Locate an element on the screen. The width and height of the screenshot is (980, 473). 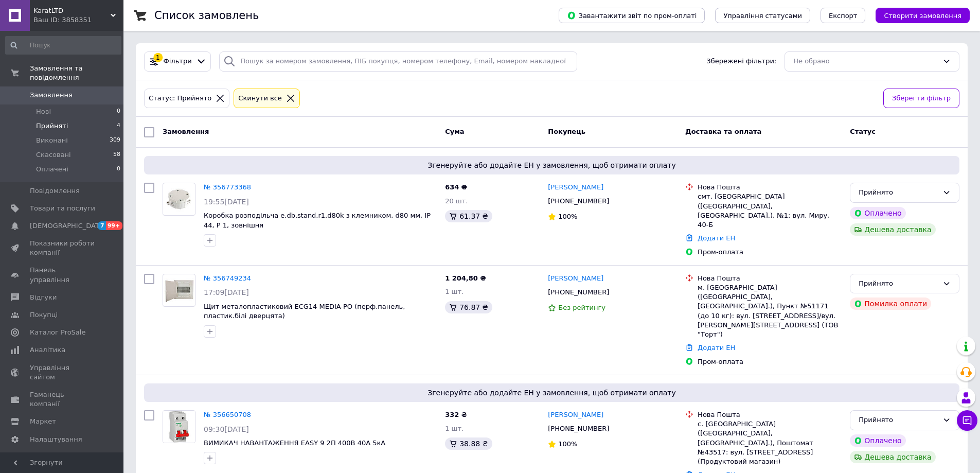
span: 99+ is located at coordinates (114, 225).